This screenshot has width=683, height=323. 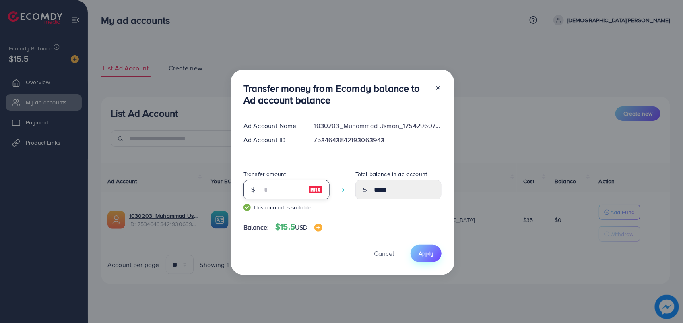 What do you see at coordinates (377, 140) in the screenshot?
I see `div: 7534643842193063943` at bounding box center [377, 140].